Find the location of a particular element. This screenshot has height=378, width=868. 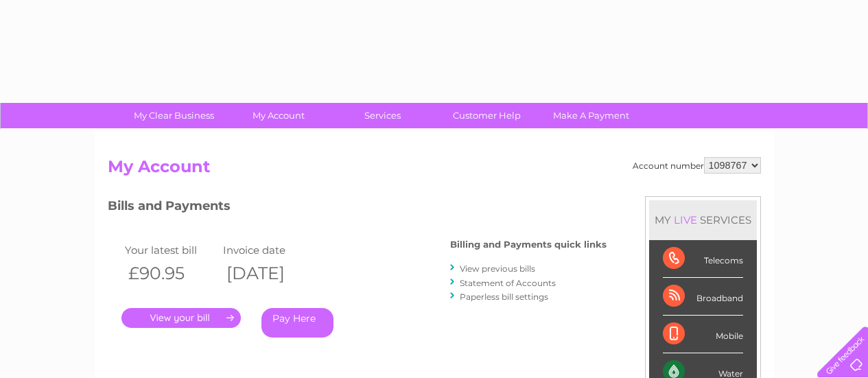

th: £90.95 is located at coordinates (171, 273).